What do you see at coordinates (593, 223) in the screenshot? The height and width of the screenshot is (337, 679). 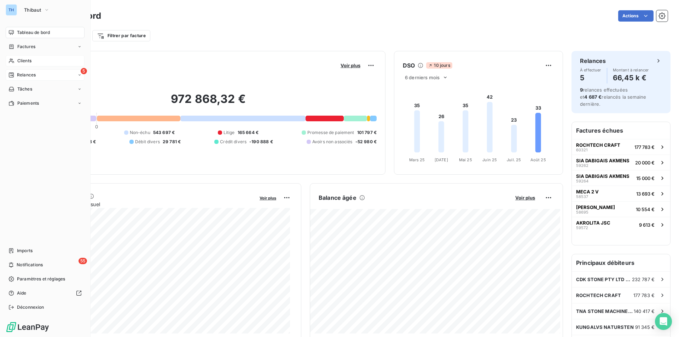 I see `span: AKROLITA JSC` at bounding box center [593, 223].